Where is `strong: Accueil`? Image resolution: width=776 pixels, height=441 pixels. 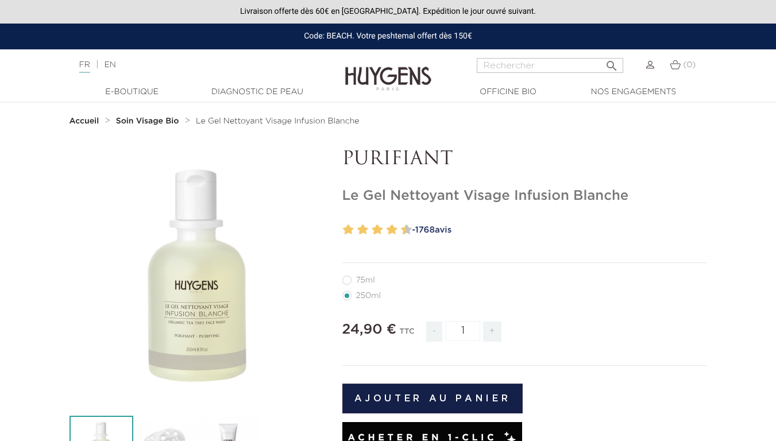
strong: Accueil is located at coordinates (84, 121).